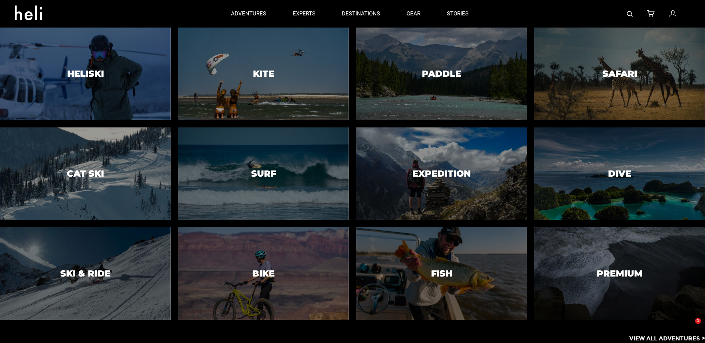  Describe the element at coordinates (264, 74) in the screenshot. I see `h3: Kite` at that location.